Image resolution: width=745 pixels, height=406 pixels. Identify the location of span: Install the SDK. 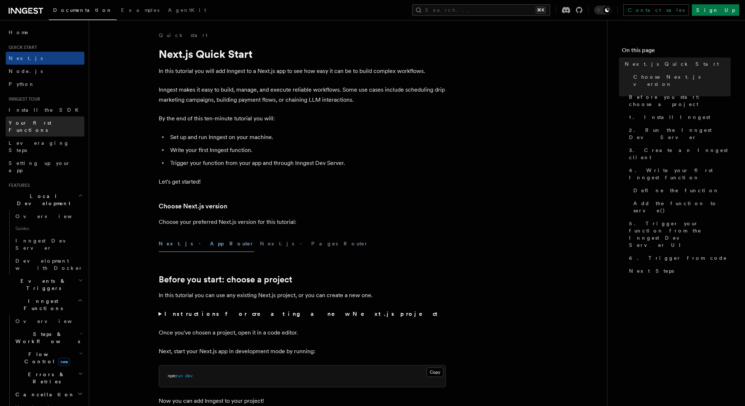
(46, 110).